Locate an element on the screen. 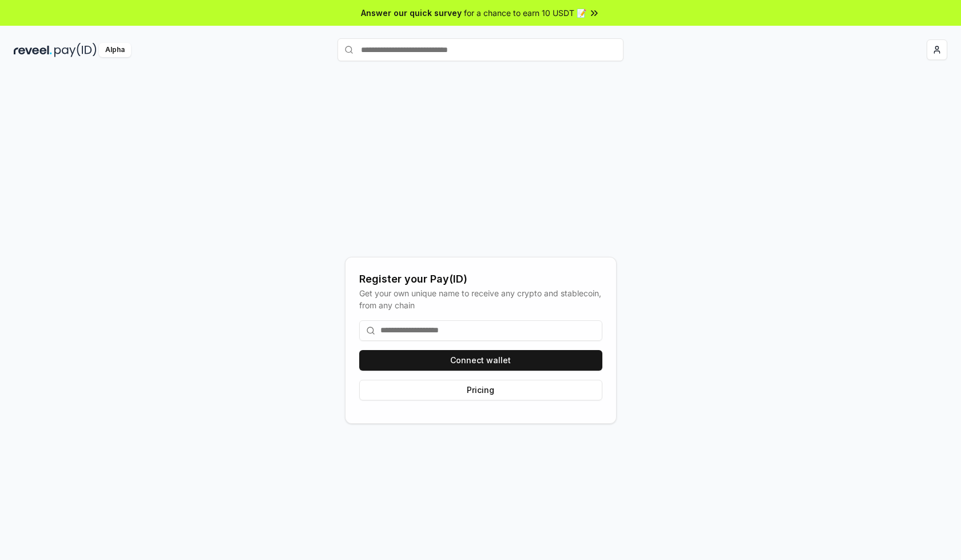 Image resolution: width=961 pixels, height=560 pixels. button: Connect wallet is located at coordinates (480, 361).